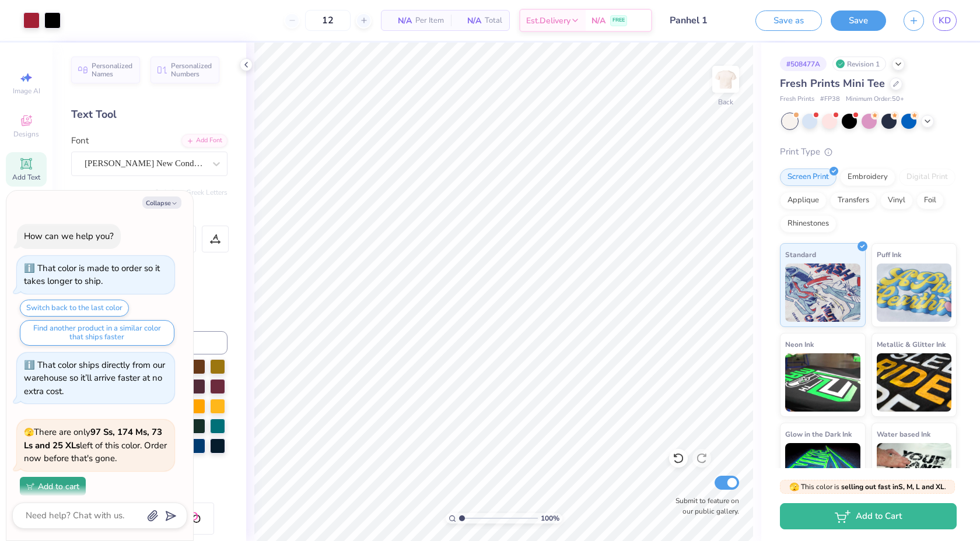  What do you see at coordinates (818, 434) in the screenshot?
I see `span: Glow in the Dark Ink` at bounding box center [818, 434].